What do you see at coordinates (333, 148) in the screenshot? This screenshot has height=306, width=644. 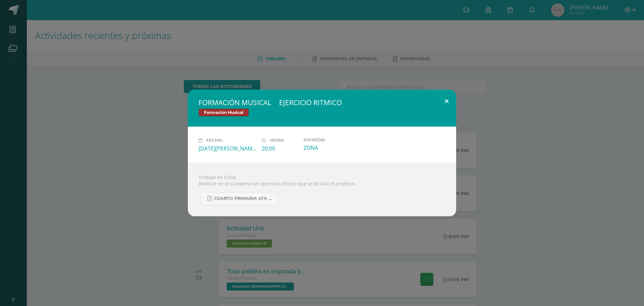 I see `div: ZONA` at bounding box center [333, 148].